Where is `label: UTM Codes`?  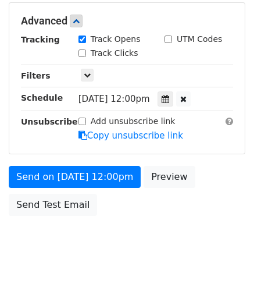 label: UTM Codes is located at coordinates (199, 39).